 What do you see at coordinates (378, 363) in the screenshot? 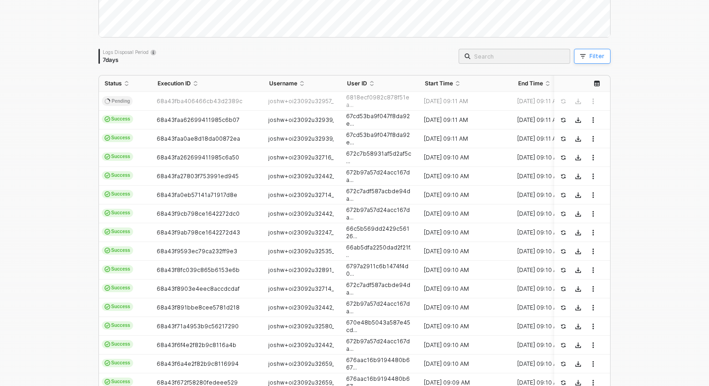
I see `span: 676aac16b9194480b667...` at bounding box center [378, 363].